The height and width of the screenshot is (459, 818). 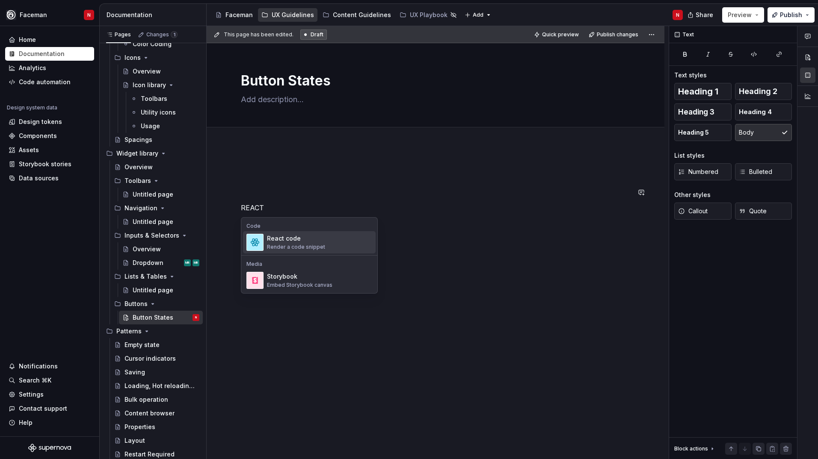 What do you see at coordinates (617, 35) in the screenshot?
I see `span: Publish changes` at bounding box center [617, 35].